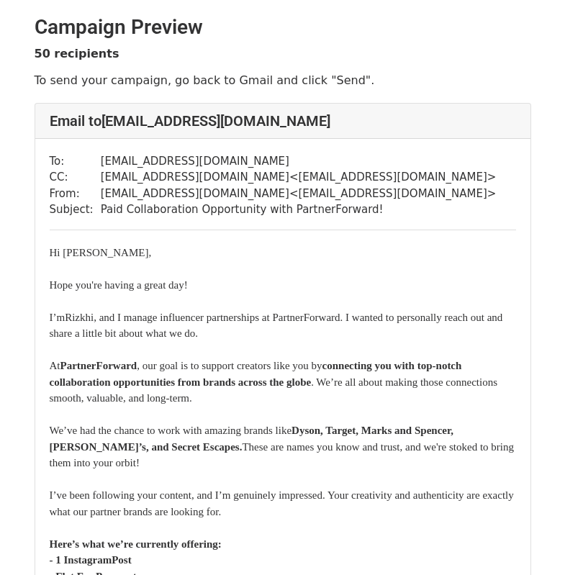  What do you see at coordinates (83, 317) in the screenshot?
I see `span: izkhi` at bounding box center [83, 317].